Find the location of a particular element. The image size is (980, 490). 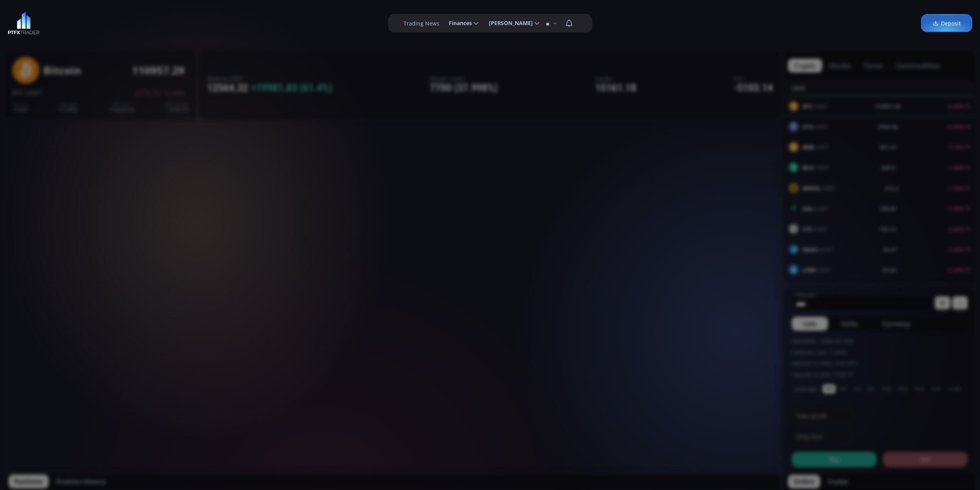

span: Finances is located at coordinates (457, 23).